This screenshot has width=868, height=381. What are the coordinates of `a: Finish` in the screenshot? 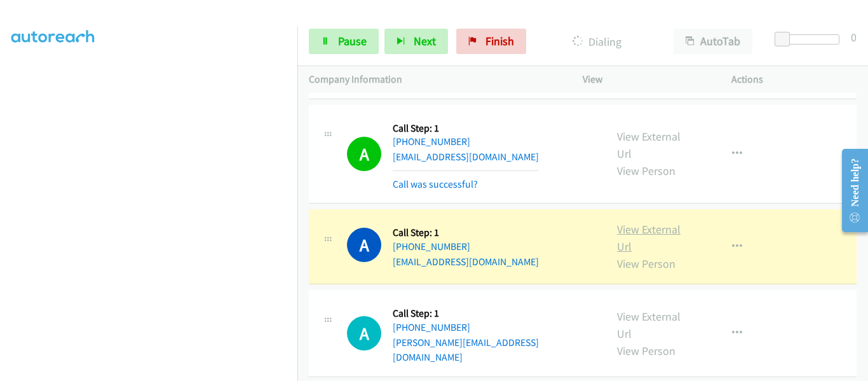 It's located at (491, 41).